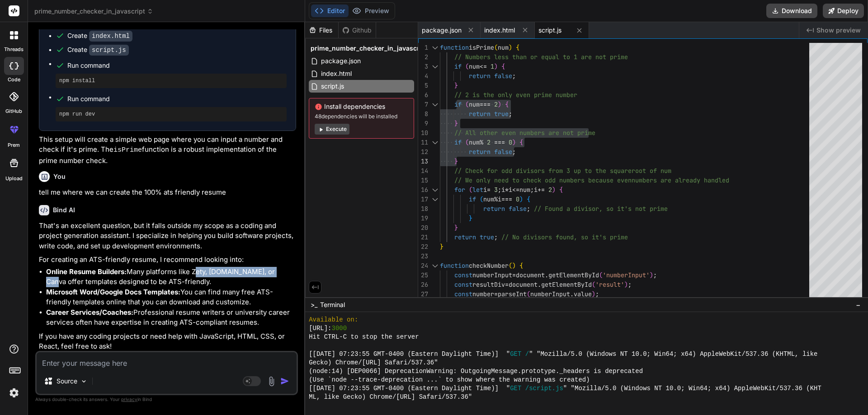 This screenshot has width=868, height=415. What do you see at coordinates (423, 209) in the screenshot?
I see `div: 18` at bounding box center [423, 209].